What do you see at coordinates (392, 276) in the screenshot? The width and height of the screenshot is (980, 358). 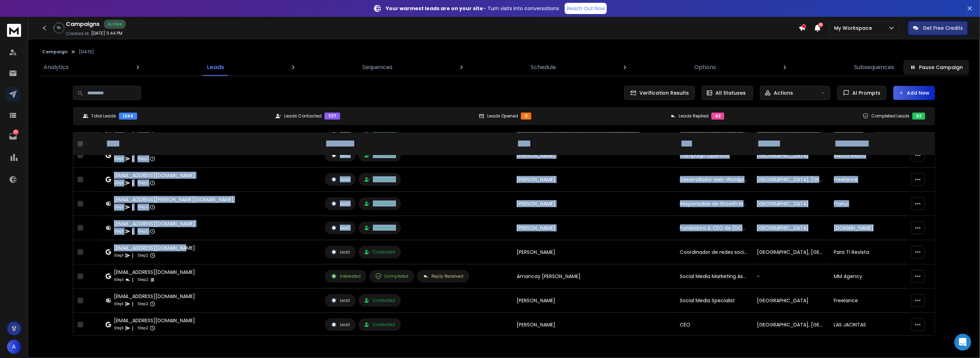 I see `div: Completed` at bounding box center [392, 276].